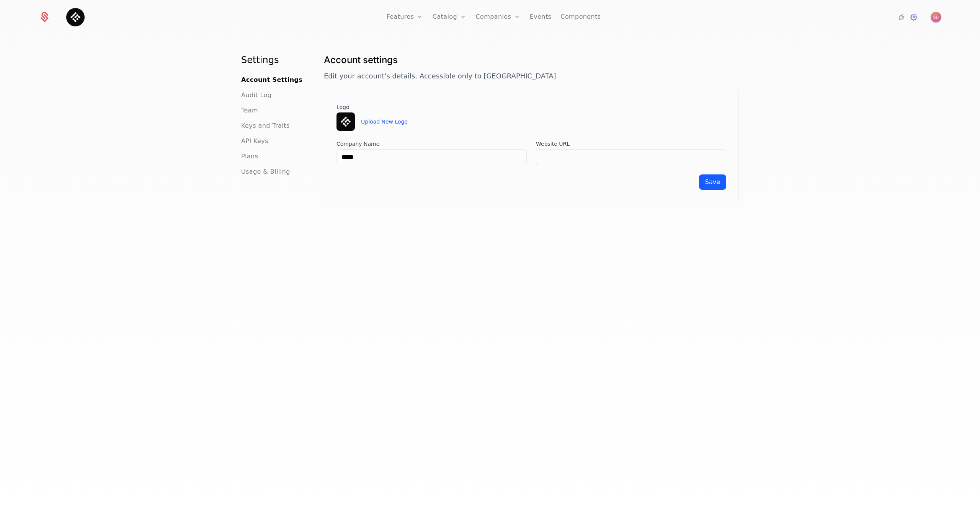 Image resolution: width=980 pixels, height=508 pixels. Describe the element at coordinates (250, 156) in the screenshot. I see `span: Plans` at that location.